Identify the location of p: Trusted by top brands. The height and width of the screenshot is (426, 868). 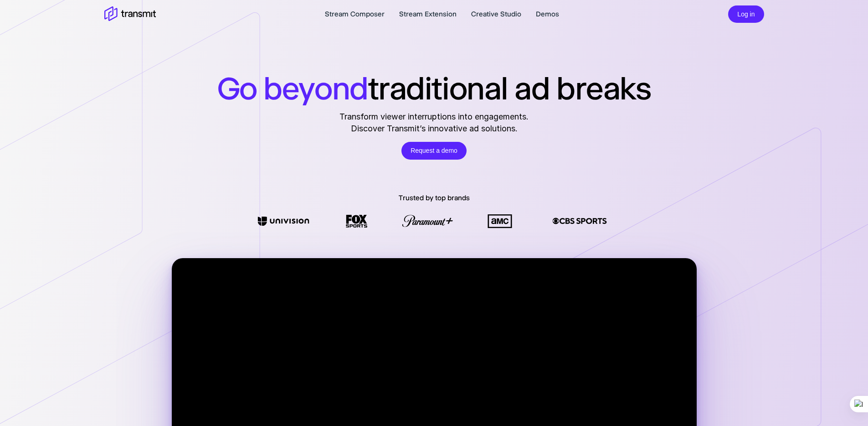
(434, 198).